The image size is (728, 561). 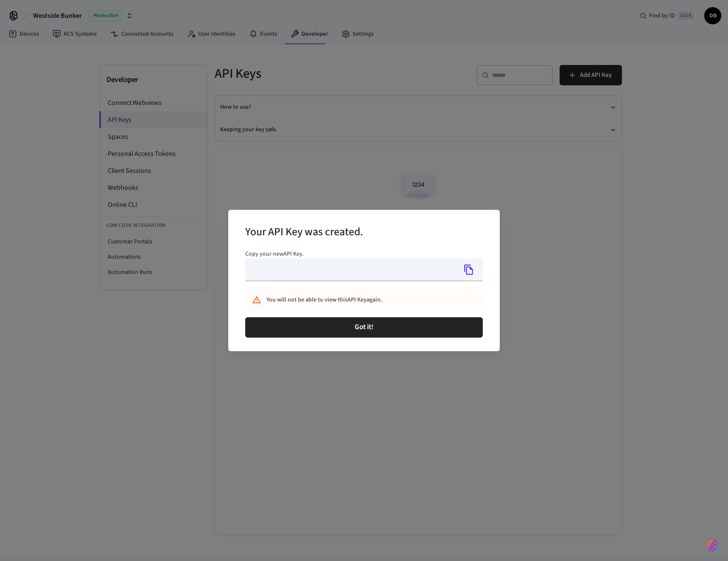 I want to click on button: Copy, so click(x=469, y=270).